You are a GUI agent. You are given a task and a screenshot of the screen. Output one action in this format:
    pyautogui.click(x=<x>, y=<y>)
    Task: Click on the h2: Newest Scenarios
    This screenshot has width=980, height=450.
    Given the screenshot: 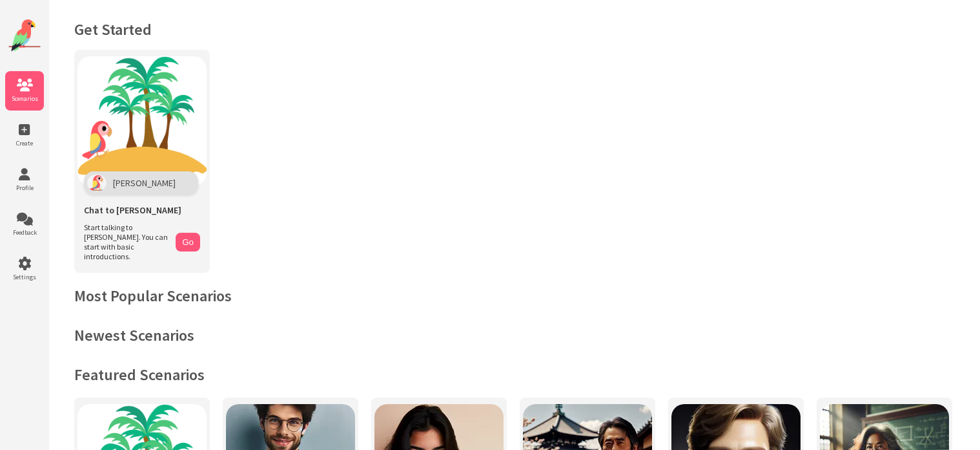 What is the action you would take?
    pyautogui.click(x=514, y=335)
    